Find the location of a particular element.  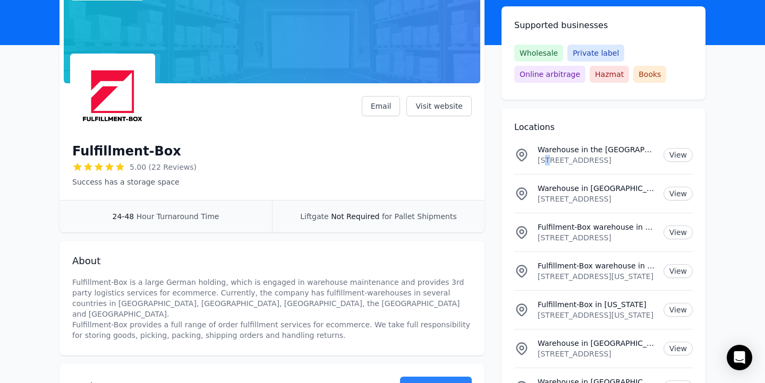

span: 5.00 (22 Reviews) is located at coordinates (163, 167).